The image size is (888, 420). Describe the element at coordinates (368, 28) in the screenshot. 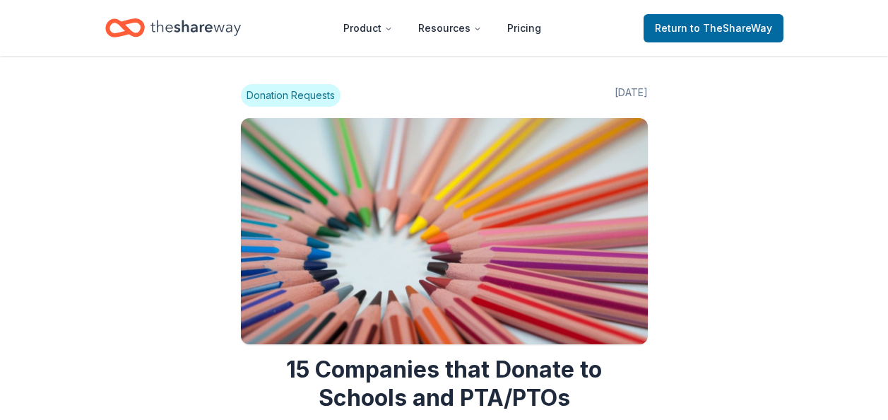

I see `button: Product` at that location.